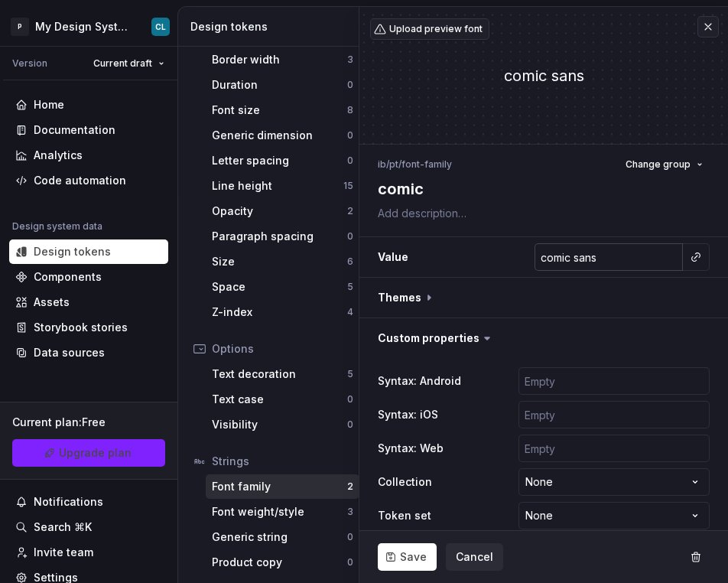 The height and width of the screenshot is (583, 728). I want to click on div: comic sans, so click(544, 75).